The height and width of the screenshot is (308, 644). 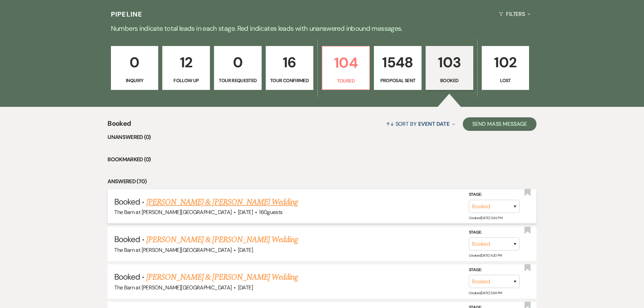 What do you see at coordinates (237, 80) in the screenshot?
I see `p: Tour Requested` at bounding box center [237, 80].